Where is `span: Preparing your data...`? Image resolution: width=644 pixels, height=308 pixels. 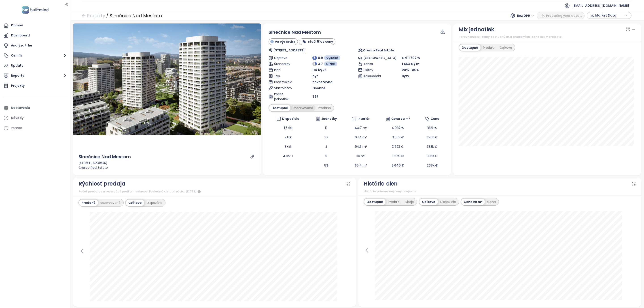 span: Preparing your data... is located at coordinates (564, 16).